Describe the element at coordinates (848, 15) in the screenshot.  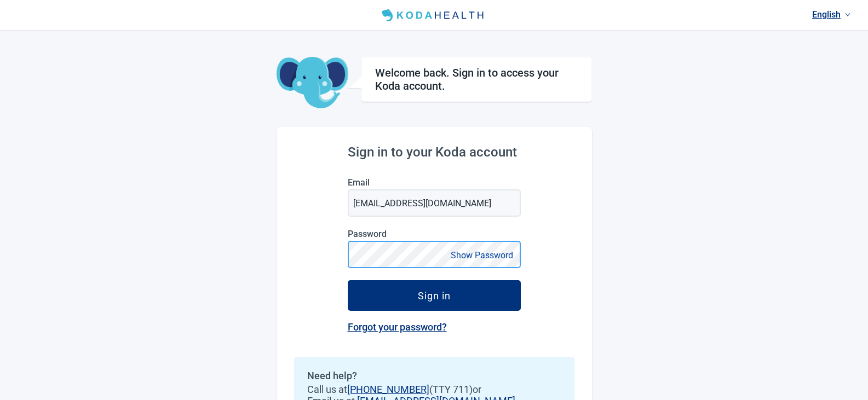
I see `span: down` at that location.